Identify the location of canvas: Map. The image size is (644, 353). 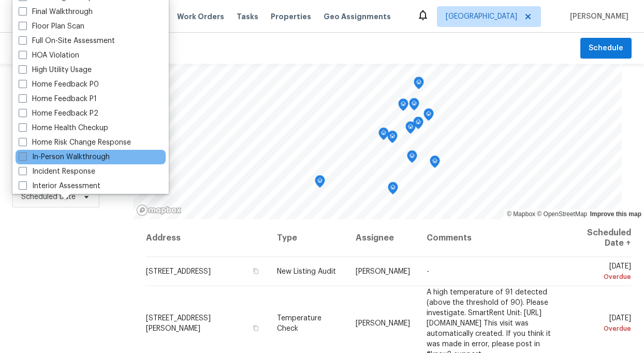
(377, 142).